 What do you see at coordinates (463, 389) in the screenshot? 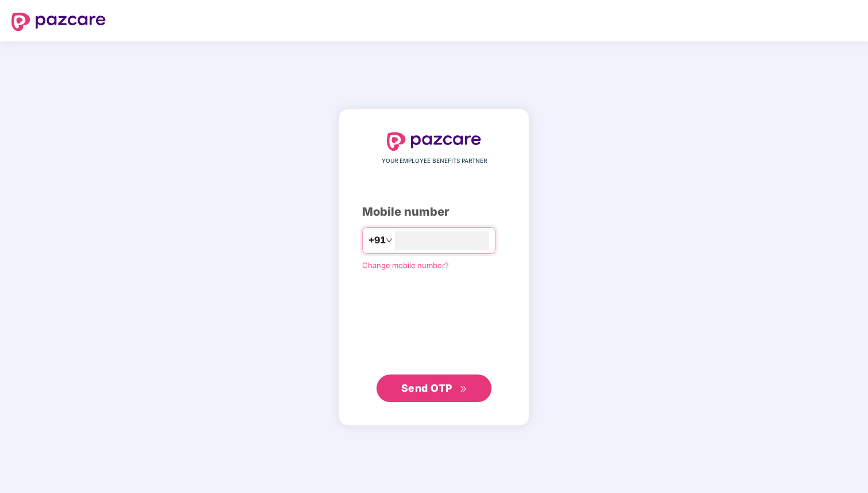
I see `span: double-right` at bounding box center [463, 389].